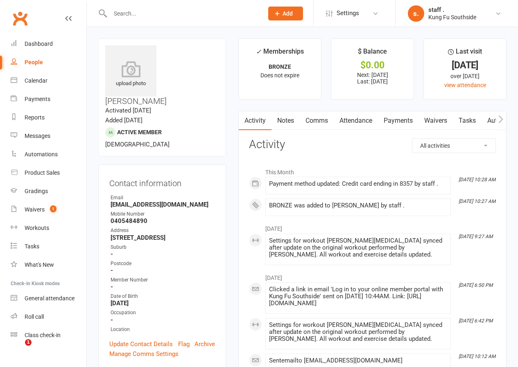  Describe the element at coordinates (141, 344) in the screenshot. I see `a: Update Contact Details` at that location.